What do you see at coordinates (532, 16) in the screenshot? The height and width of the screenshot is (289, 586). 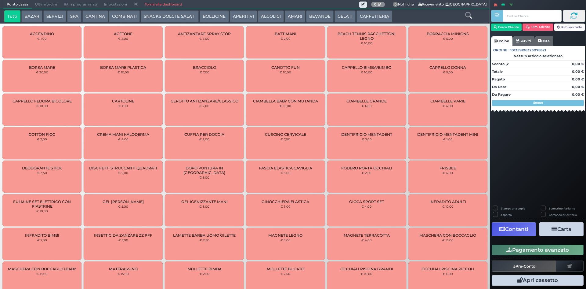 I see `input: Codice Cliente` at bounding box center [532, 16].